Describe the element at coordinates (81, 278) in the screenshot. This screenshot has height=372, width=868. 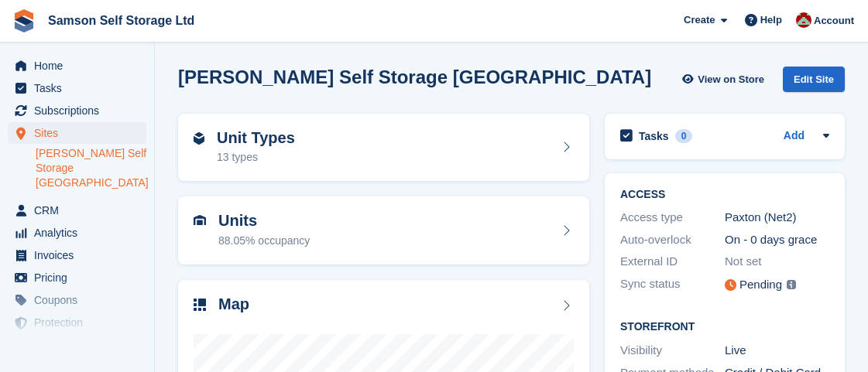
I see `span: Pricing` at that location.